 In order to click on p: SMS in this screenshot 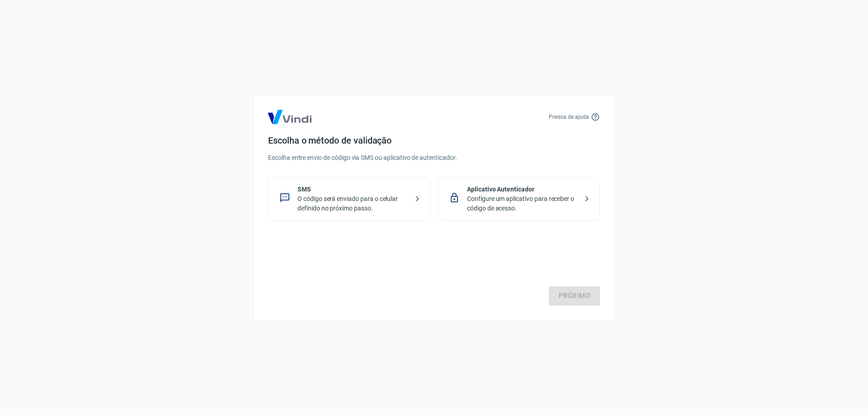, I will do `click(352, 189)`.